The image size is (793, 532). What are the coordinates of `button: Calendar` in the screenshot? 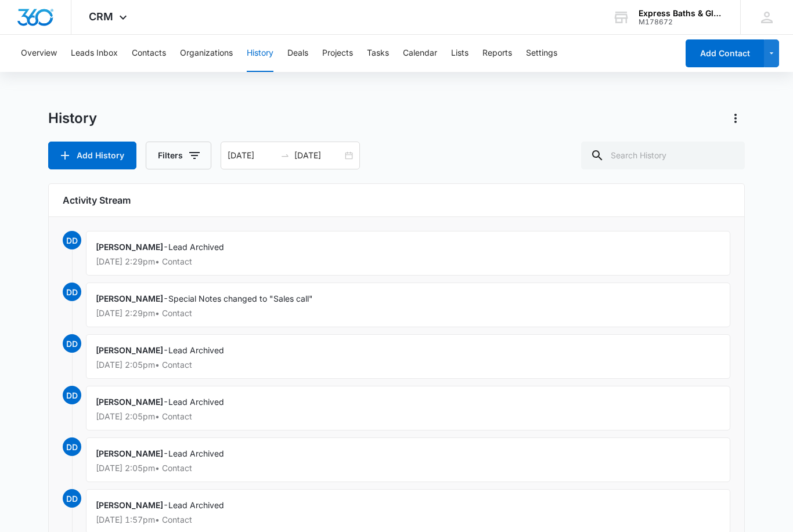 It's located at (420, 54).